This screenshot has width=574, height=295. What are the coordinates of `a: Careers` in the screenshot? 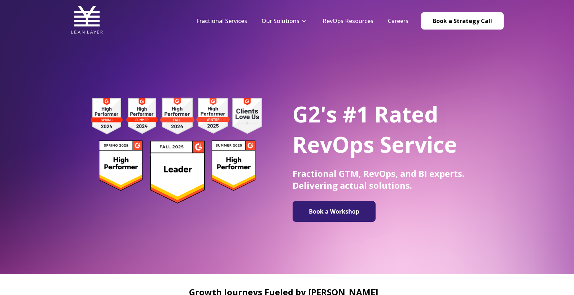 It's located at (398, 21).